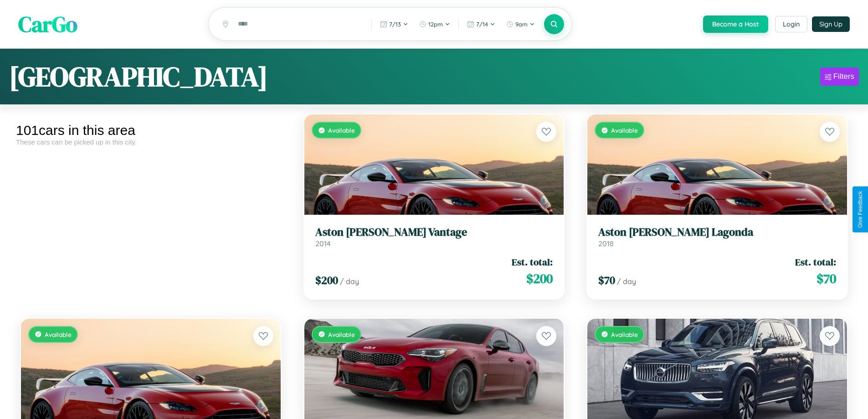 The height and width of the screenshot is (419, 868). What do you see at coordinates (606, 243) in the screenshot?
I see `span: 2018` at bounding box center [606, 243].